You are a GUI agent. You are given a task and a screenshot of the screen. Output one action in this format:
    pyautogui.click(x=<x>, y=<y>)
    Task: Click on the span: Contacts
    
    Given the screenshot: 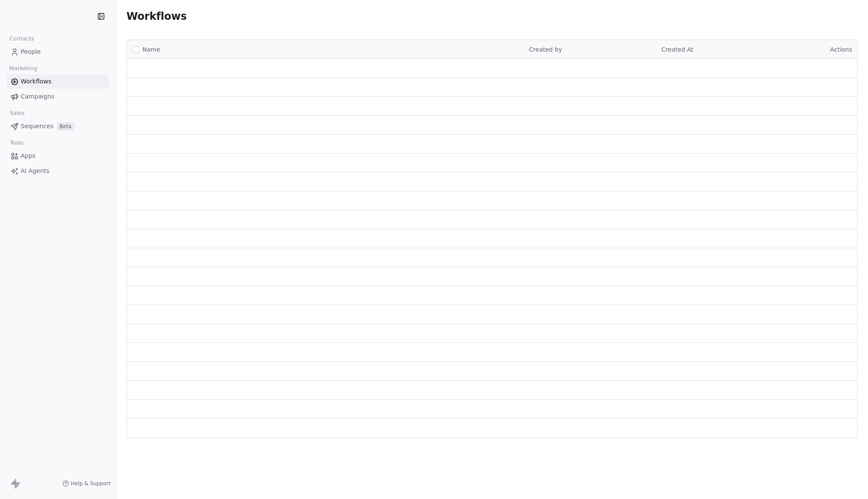 What is the action you would take?
    pyautogui.click(x=22, y=38)
    